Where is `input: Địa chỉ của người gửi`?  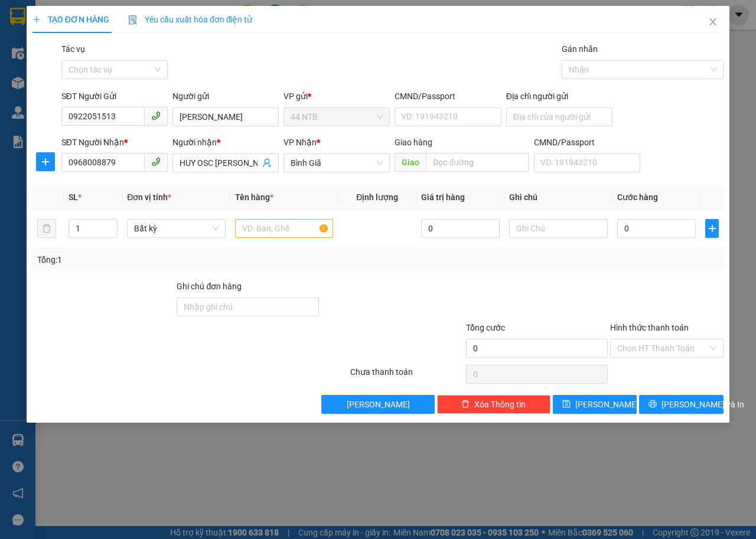
input: Địa chỉ của người gửi is located at coordinates (560, 117).